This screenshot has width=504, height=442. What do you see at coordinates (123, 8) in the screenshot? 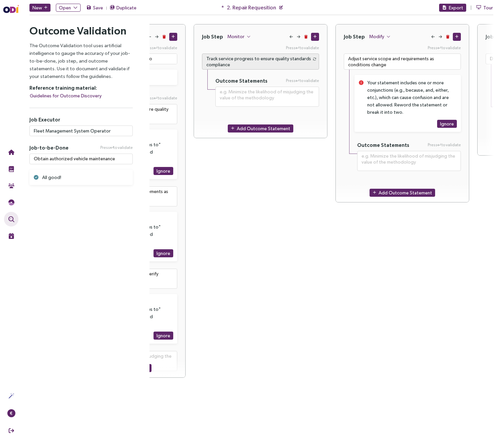
I see `button: Duplicate` at bounding box center [123, 8].